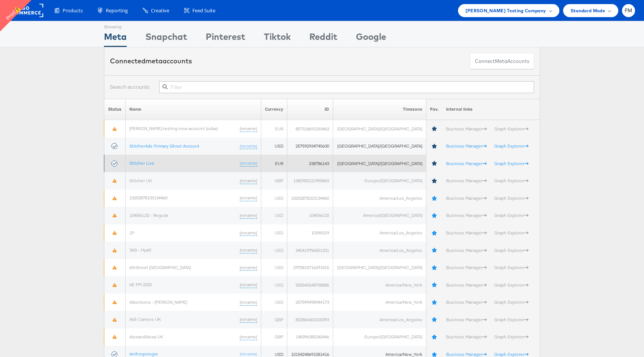 Image resolution: width=644 pixels, height=357 pixels. What do you see at coordinates (310, 302) in the screenshot?
I see `td: 257599498944173` at bounding box center [310, 302].